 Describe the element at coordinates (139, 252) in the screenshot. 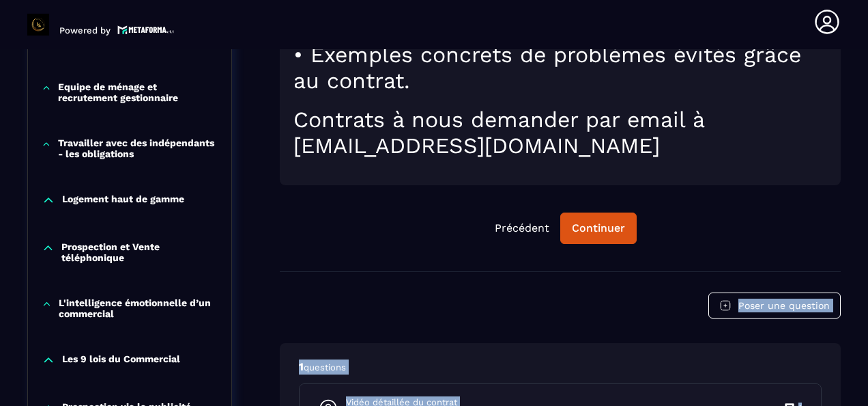

I see `p: Prospection et Vente téléphonique` at that location.